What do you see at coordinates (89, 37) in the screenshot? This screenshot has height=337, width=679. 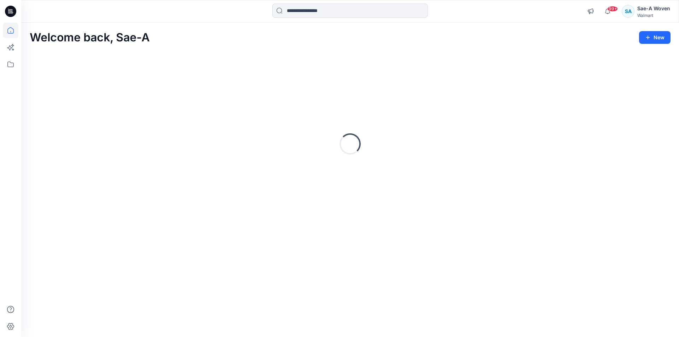 I see `h2: Welcome back, Sae-A` at bounding box center [89, 37].